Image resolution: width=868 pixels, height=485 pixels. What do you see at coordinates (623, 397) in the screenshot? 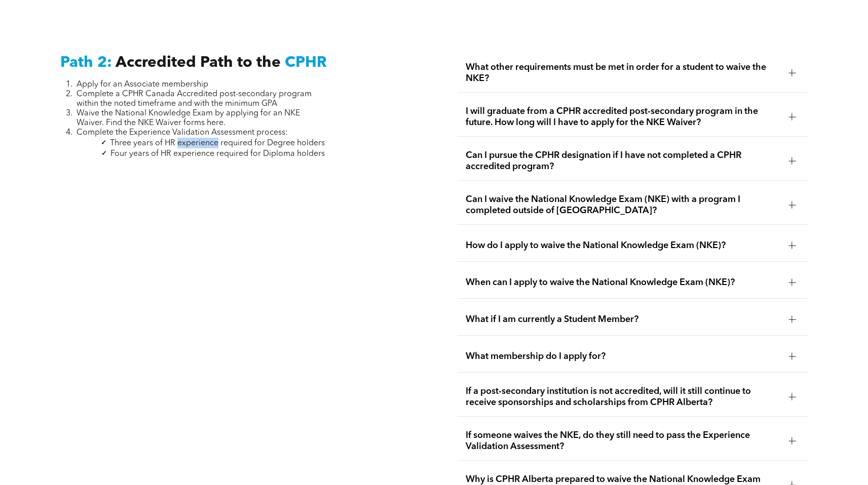
I see `span: If a post-secondary institution is not accredited, will it still continue to receive sponsorships...` at bounding box center [623, 397].